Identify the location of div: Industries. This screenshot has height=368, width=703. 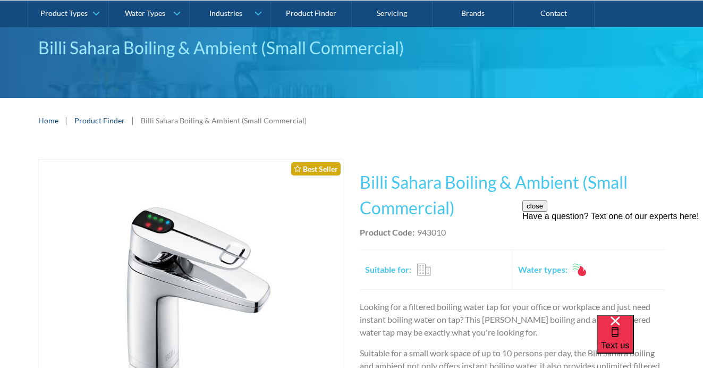
(226, 13).